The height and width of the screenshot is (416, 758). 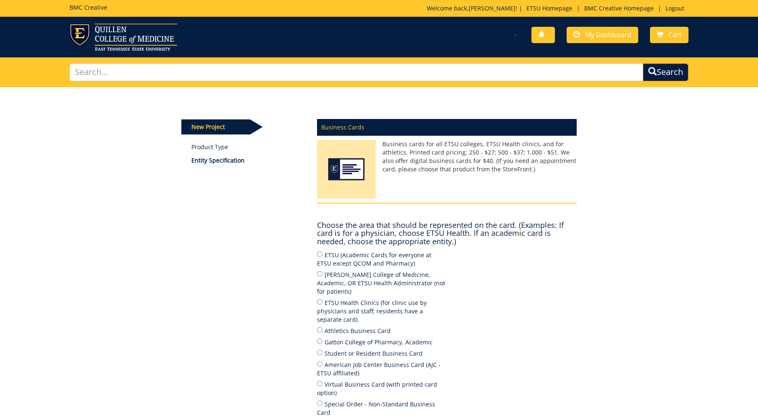 What do you see at coordinates (549, 8) in the screenshot?
I see `a: ETSU Homepage` at bounding box center [549, 8].